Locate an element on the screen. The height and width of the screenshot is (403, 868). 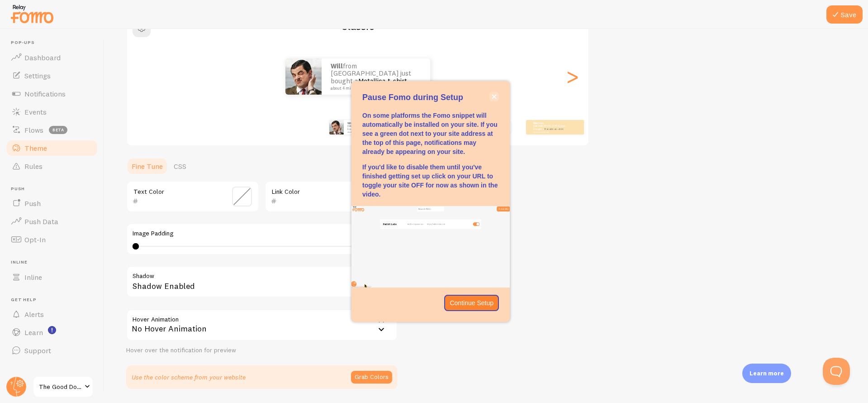
p: On some platforms the Fomo snippet will automatically be installed on your site. If you see a gre... is located at coordinates (431, 133).